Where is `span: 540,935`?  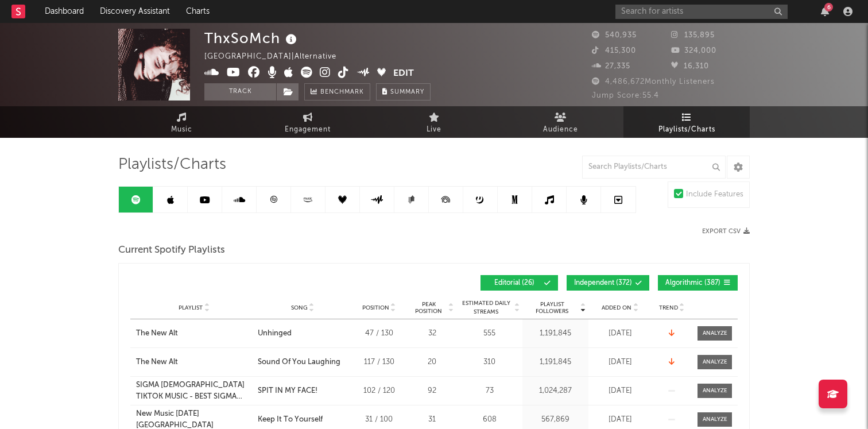
span: 540,935 is located at coordinates (614, 35).